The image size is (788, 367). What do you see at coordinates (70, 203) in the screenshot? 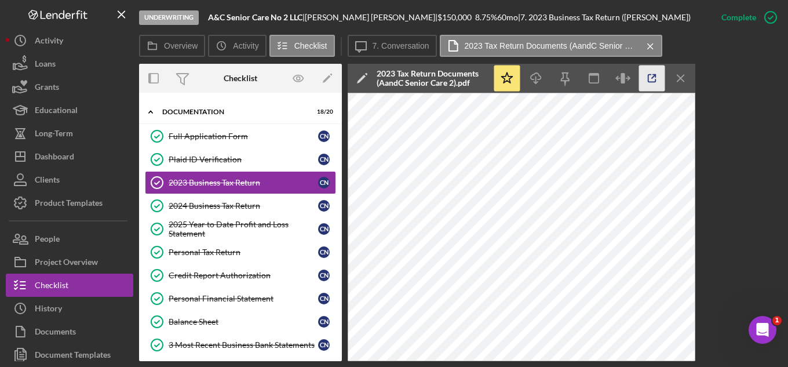
I see `button: Product Templates` at bounding box center [70, 203].